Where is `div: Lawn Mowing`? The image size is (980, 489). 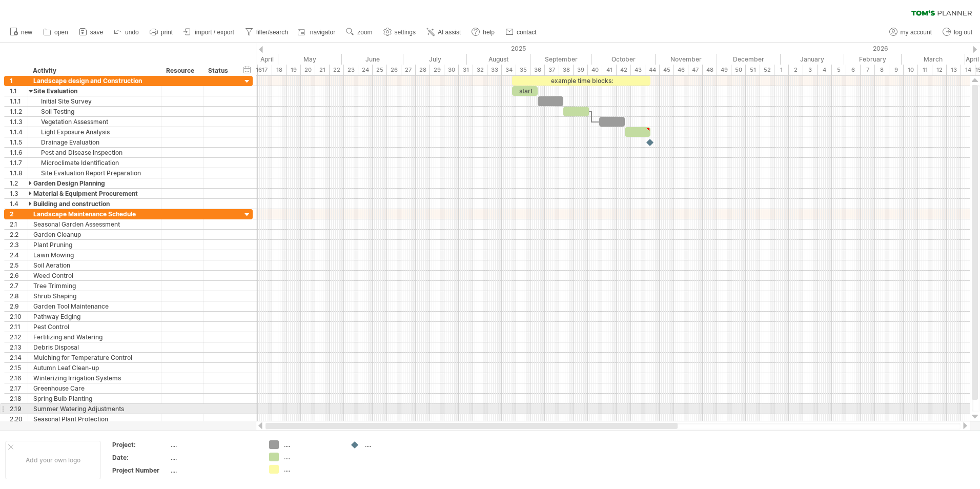 div: Lawn Mowing is located at coordinates (94, 255).